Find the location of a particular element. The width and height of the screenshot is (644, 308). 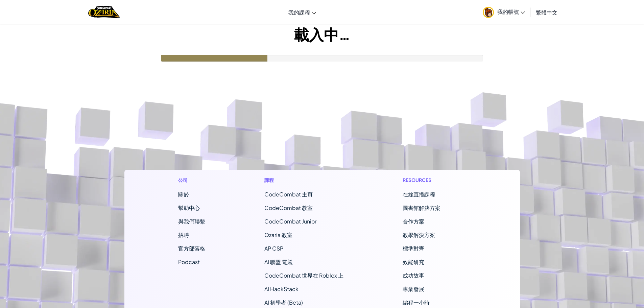

a: 圖書館解決方案 is located at coordinates (421, 208).